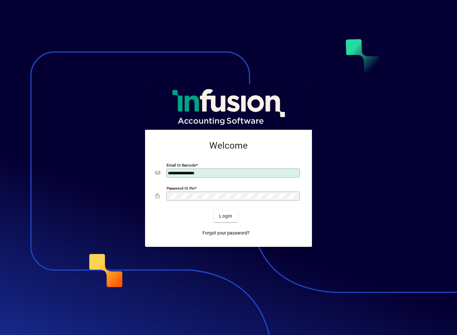 The width and height of the screenshot is (457, 335). What do you see at coordinates (181, 165) in the screenshot?
I see `mat-label: Email or Barcode` at bounding box center [181, 165].